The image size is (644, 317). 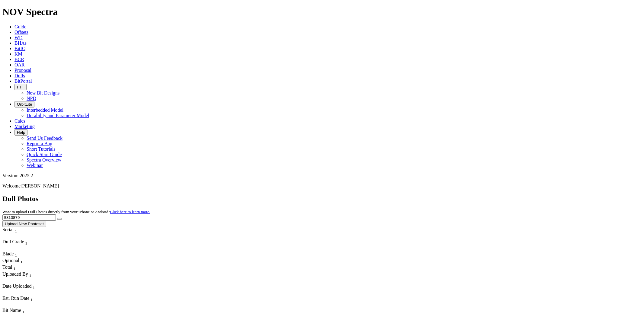 What do you see at coordinates (322, 12) in the screenshot?
I see `h1: NOV Spectra` at bounding box center [322, 12].